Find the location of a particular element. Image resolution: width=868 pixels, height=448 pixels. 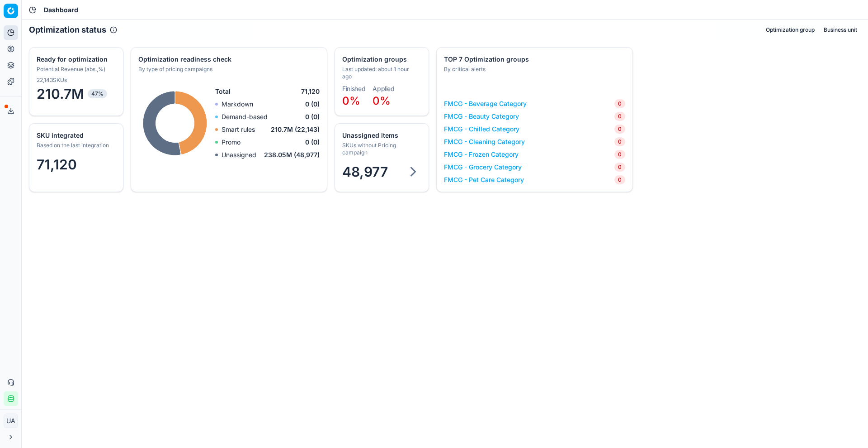

span: 47% is located at coordinates (97, 94).